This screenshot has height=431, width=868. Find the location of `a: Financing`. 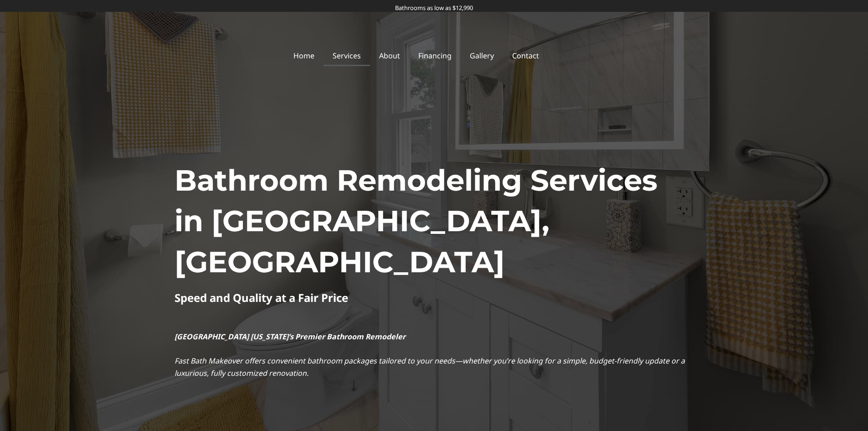

a: Financing is located at coordinates (435, 56).